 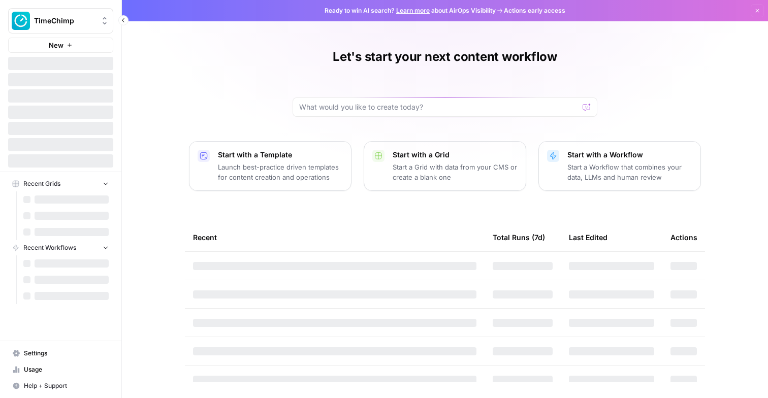 What do you see at coordinates (66, 386) in the screenshot?
I see `span: Help + Support` at bounding box center [66, 386].